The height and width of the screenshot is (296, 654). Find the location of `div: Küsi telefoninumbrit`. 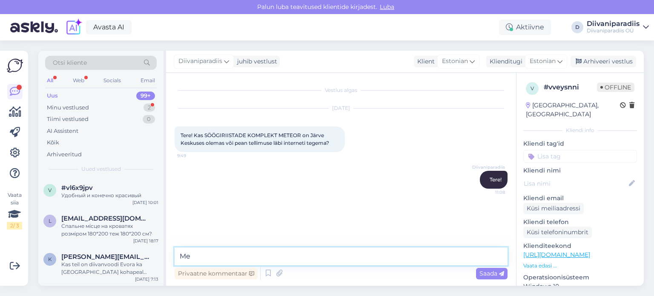

div: Küsi telefoninumbrit is located at coordinates (557, 232).